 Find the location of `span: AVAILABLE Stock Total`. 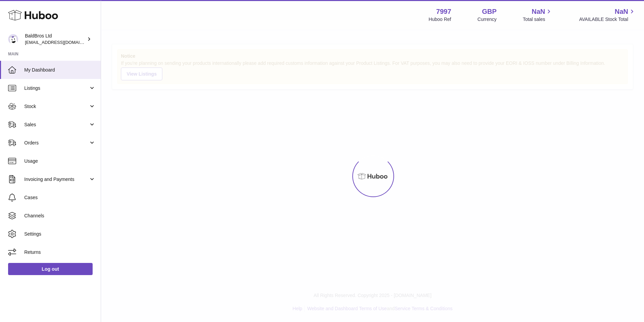

span: AVAILABLE Stock Total is located at coordinates (607, 19).